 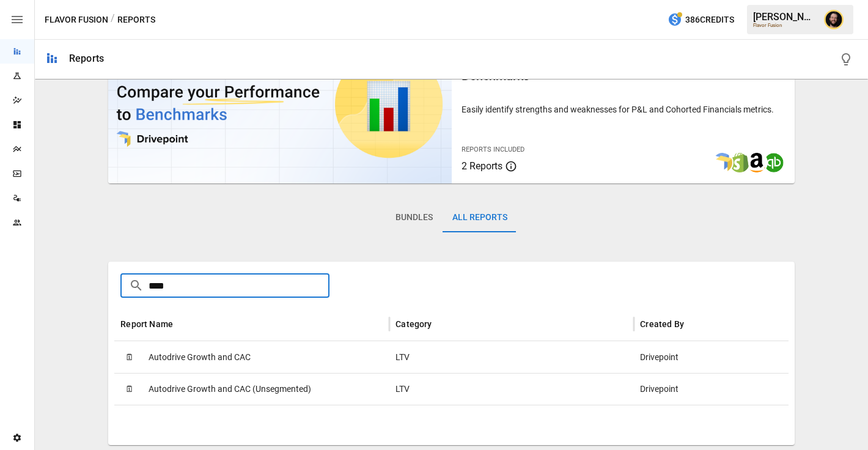 I want to click on img: video thumbnail, so click(x=280, y=104).